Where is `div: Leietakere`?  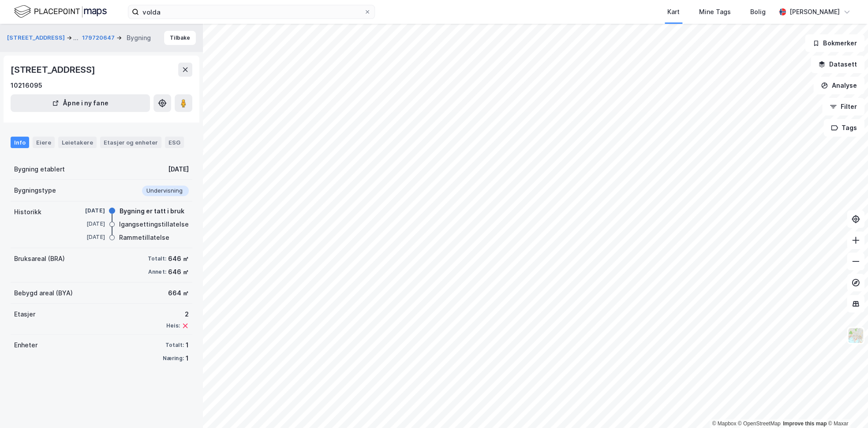
div: Leietakere is located at coordinates (77, 142).